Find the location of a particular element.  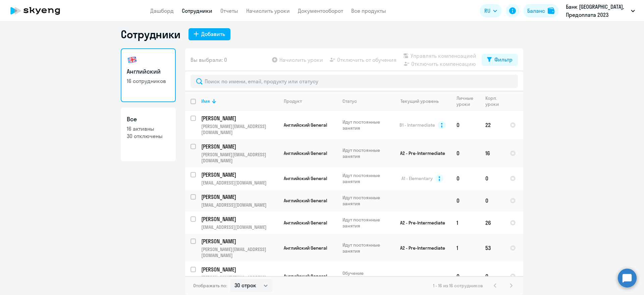

button: Фильтр is located at coordinates (500, 60).